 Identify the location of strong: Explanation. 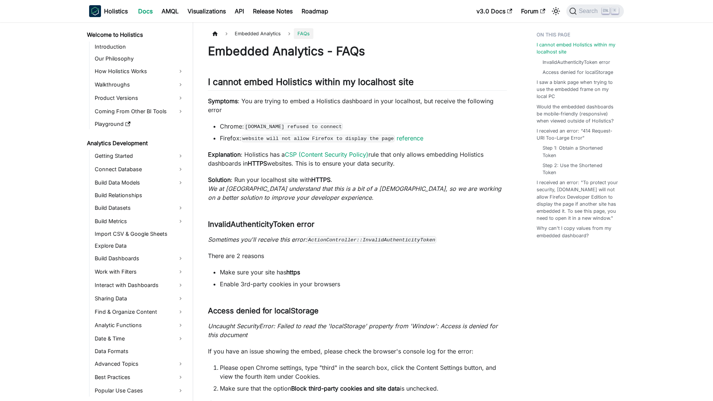
(224, 154).